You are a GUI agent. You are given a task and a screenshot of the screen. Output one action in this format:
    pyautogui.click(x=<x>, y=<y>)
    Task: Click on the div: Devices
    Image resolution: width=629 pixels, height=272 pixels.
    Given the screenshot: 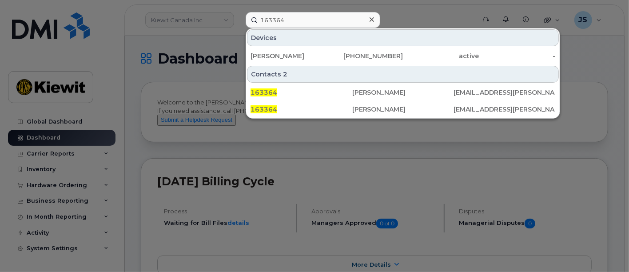 What is the action you would take?
    pyautogui.click(x=403, y=38)
    